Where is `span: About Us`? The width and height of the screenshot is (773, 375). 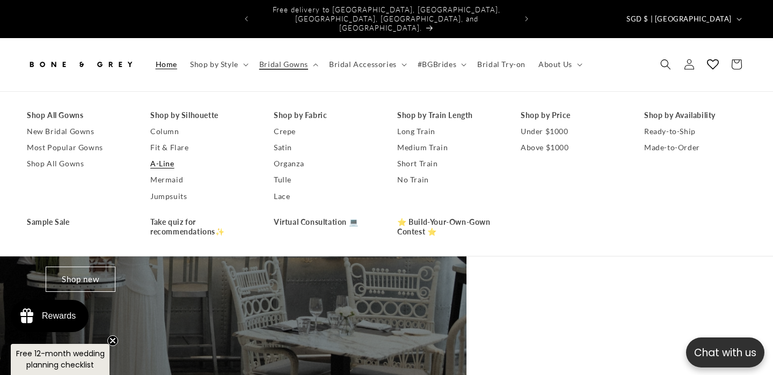 span: About Us is located at coordinates (555, 64).